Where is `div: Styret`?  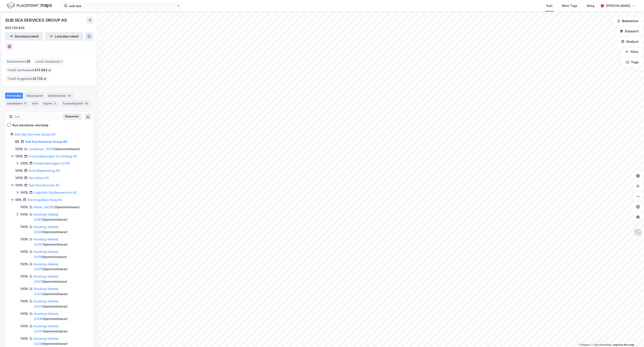 div: Styret is located at coordinates (50, 103).